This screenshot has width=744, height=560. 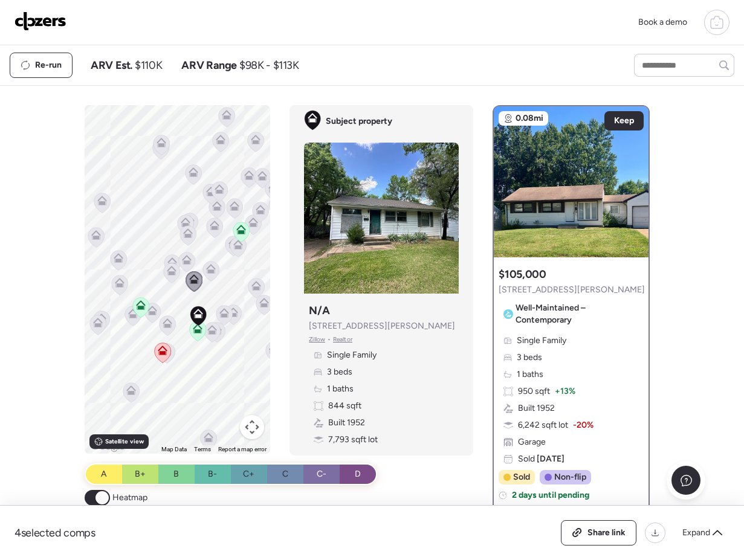 I want to click on span: Garage, so click(x=532, y=442).